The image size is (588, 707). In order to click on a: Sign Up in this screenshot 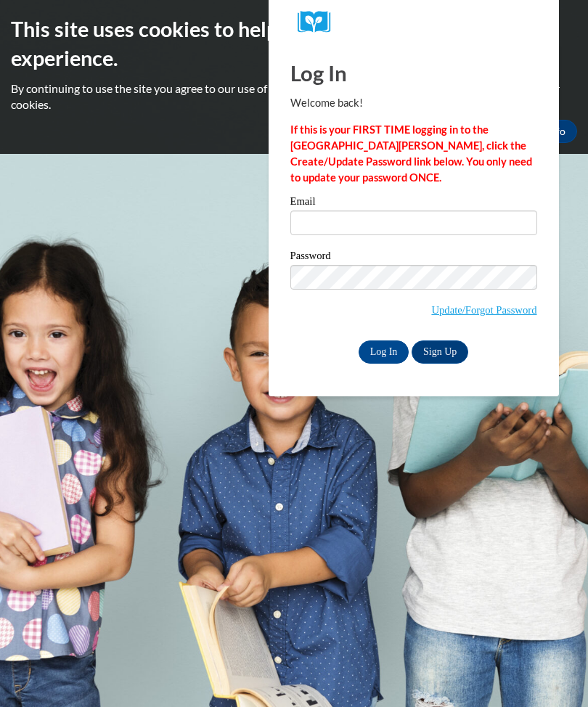, I will do `click(440, 352)`.